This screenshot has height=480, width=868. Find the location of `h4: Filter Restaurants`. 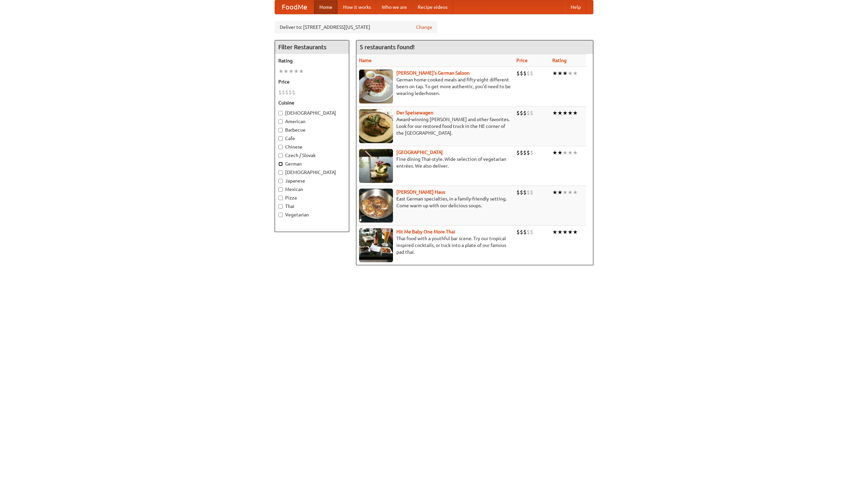

h4: Filter Restaurants is located at coordinates (312, 48).